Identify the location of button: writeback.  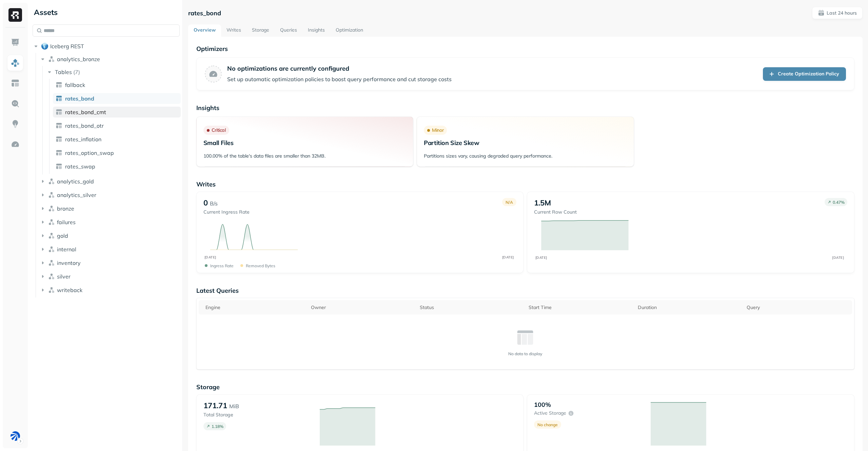
(109, 290).